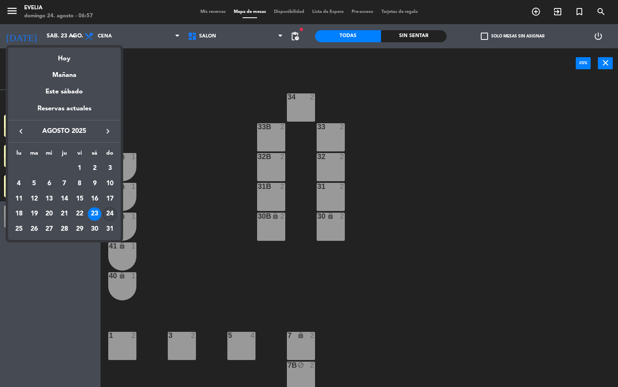  Describe the element at coordinates (19, 199) in the screenshot. I see `td: 11 de agosto de 2025` at that location.